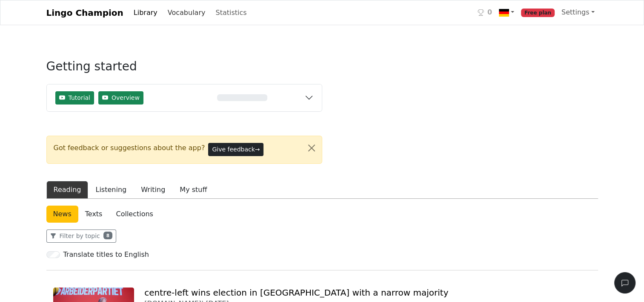 The width and height of the screenshot is (644, 302). What do you see at coordinates (94, 214) in the screenshot?
I see `a: Texts` at bounding box center [94, 214].